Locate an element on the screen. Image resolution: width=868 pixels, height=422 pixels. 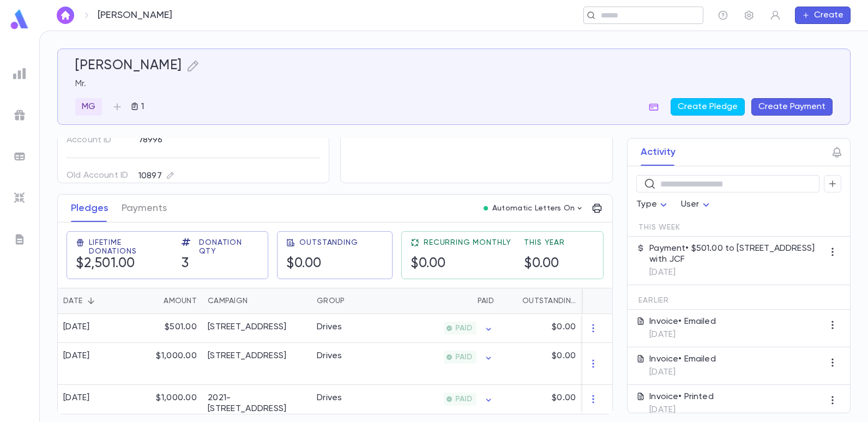
h5: 3 is located at coordinates (185, 264).